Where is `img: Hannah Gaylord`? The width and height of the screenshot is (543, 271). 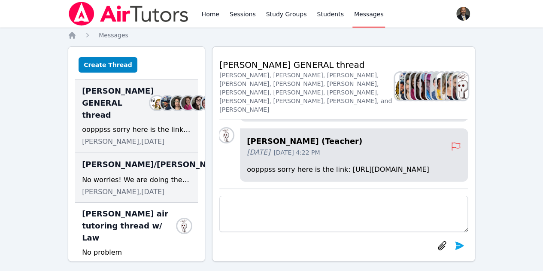
img: Hannah Gaylord is located at coordinates (442, 86).